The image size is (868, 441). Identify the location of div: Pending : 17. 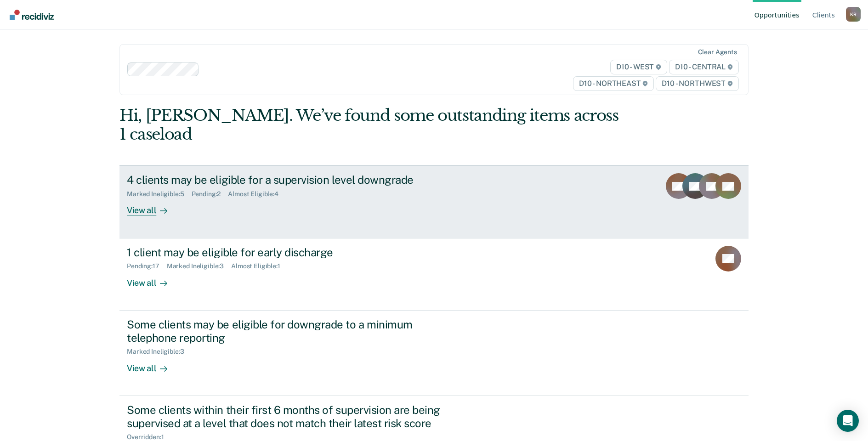
(147, 267).